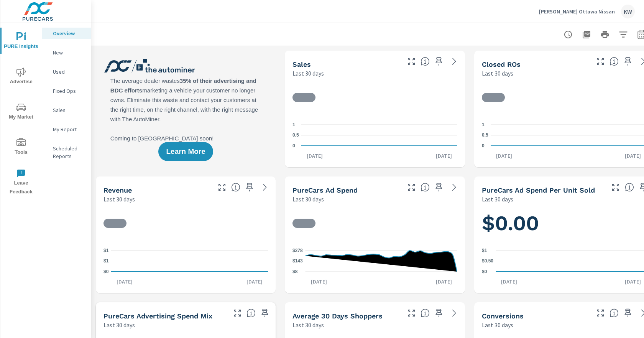 The height and width of the screenshot is (338, 644). Describe the element at coordinates (337, 316) in the screenshot. I see `h5: Average 30 Days Shoppers` at that location.